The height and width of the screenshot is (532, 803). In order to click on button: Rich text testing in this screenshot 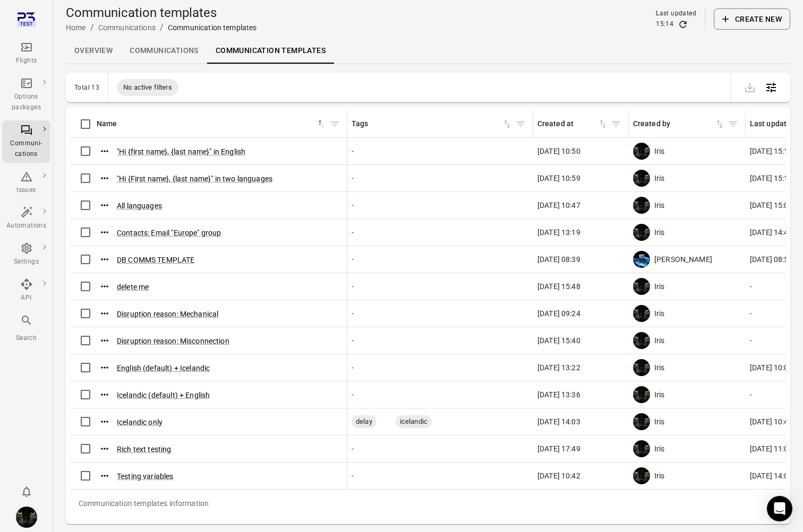, I will do `click(144, 449)`.